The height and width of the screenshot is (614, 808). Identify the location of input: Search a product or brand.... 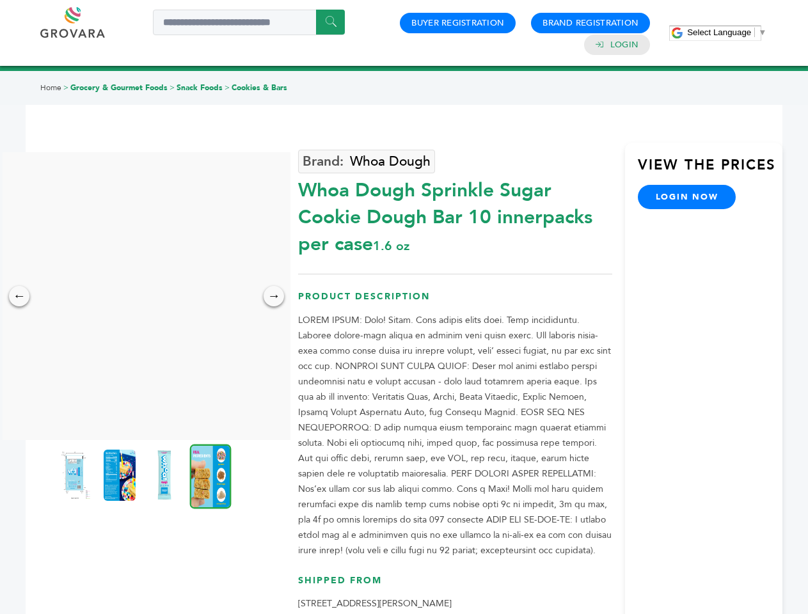
(249, 22).